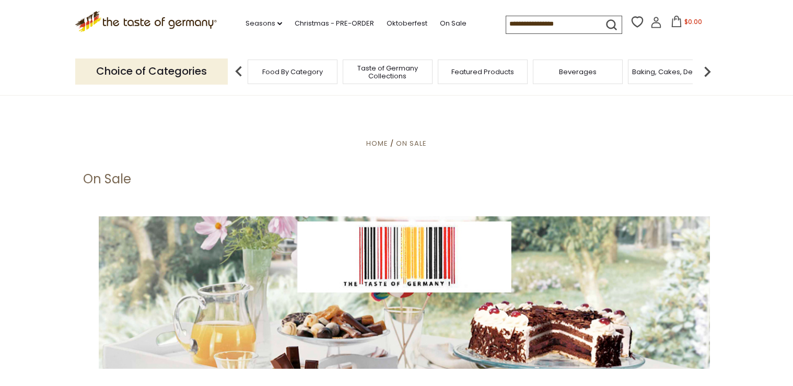 The width and height of the screenshot is (793, 386). Describe the element at coordinates (482, 72) in the screenshot. I see `span: Featured Products` at that location.